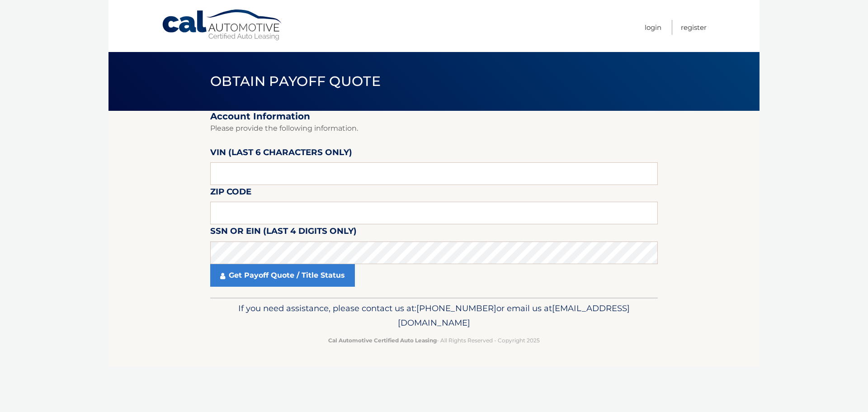 The image size is (868, 412). What do you see at coordinates (382, 340) in the screenshot?
I see `strong: Cal Automotive Certified Auto Leasing` at bounding box center [382, 340].